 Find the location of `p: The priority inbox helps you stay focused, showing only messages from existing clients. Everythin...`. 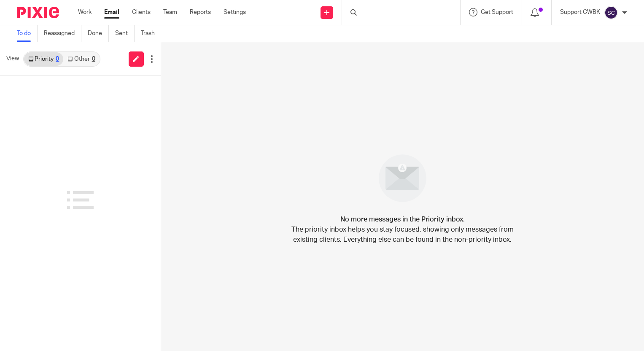

p: The priority inbox helps you stay focused, showing only messages from existing clients. Everythin... is located at coordinates (402, 234).